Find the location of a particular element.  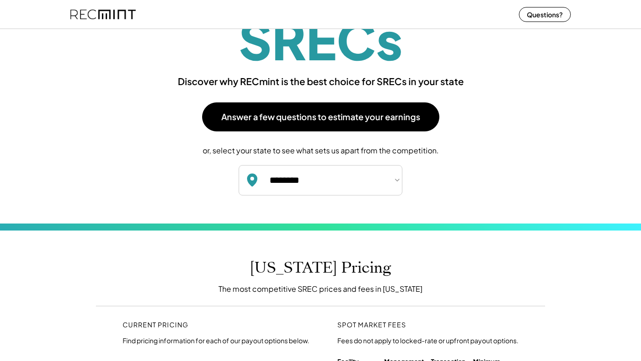

h1: SRECs is located at coordinates (321, 39).